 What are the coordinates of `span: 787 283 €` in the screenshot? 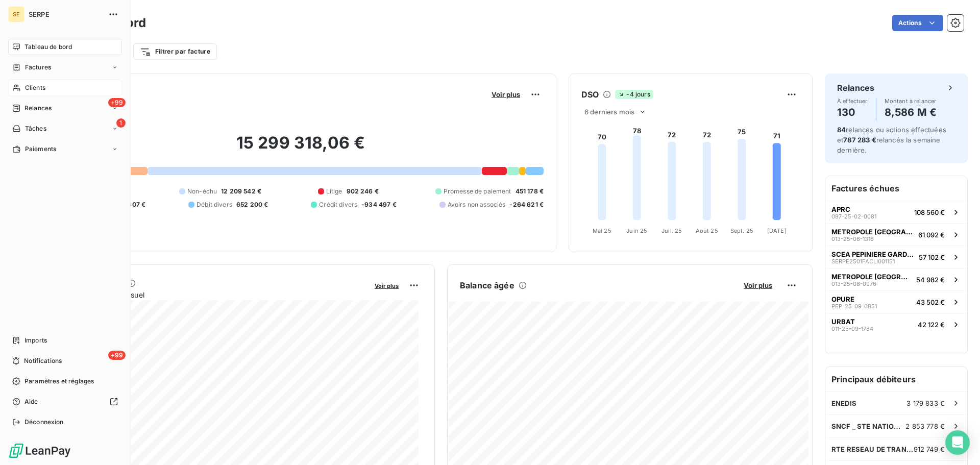 It's located at (860, 140).